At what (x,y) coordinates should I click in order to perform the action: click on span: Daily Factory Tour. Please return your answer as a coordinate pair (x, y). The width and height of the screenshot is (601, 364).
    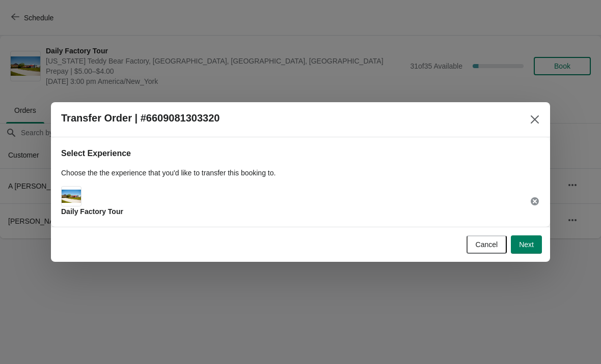
    Looking at the image, I should click on (92, 212).